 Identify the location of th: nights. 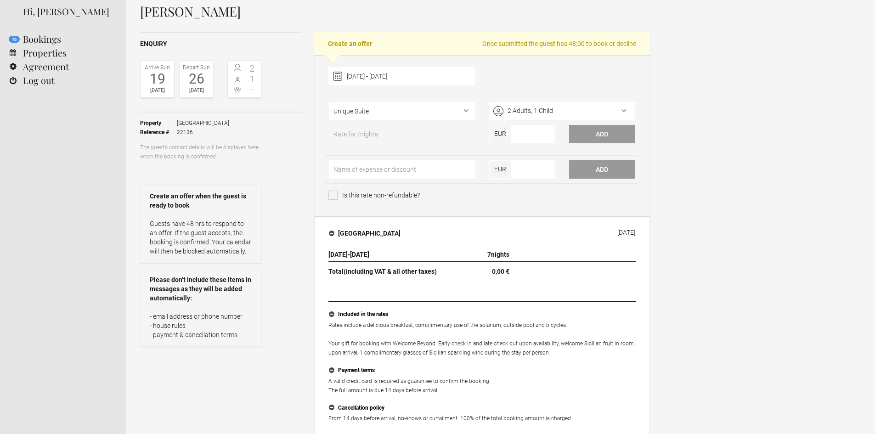
(482, 254).